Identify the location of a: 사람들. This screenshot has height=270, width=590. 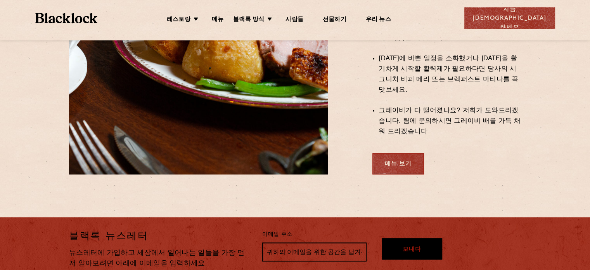
(295, 20).